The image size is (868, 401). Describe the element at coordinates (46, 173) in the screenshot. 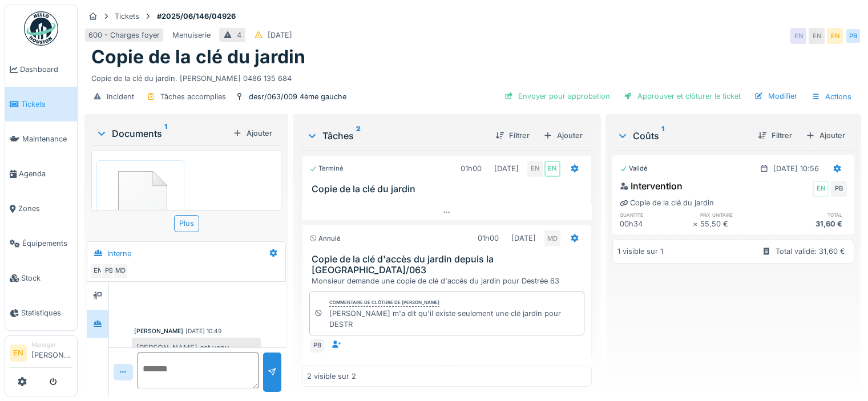

I see `span: Agenda` at that location.